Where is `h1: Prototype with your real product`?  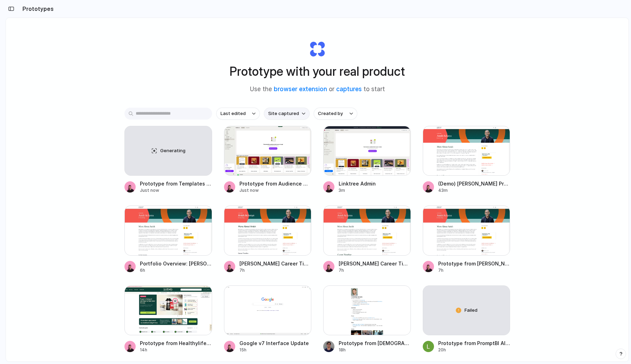 h1: Prototype with your real product is located at coordinates (317, 71).